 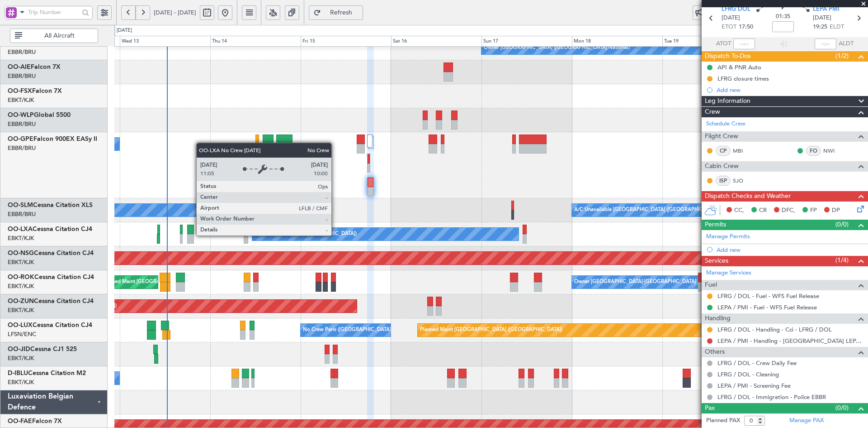 What do you see at coordinates (717, 261) in the screenshot?
I see `span: Services` at bounding box center [717, 261].